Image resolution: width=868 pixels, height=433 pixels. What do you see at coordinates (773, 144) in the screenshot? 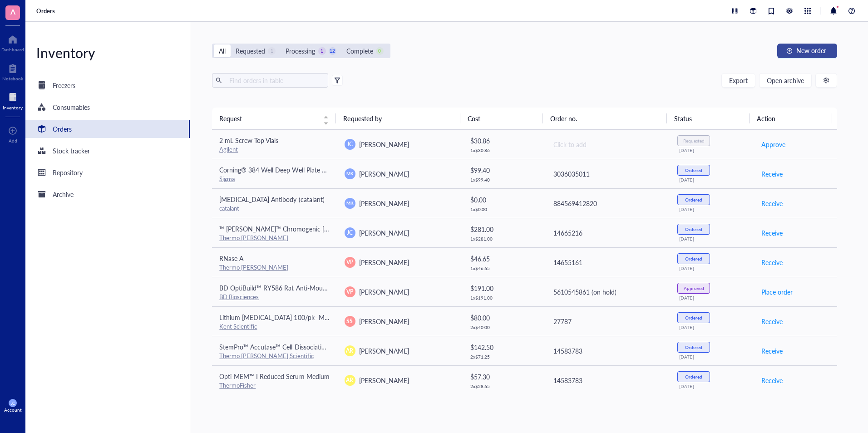
I see `button: Approve` at bounding box center [773, 144].